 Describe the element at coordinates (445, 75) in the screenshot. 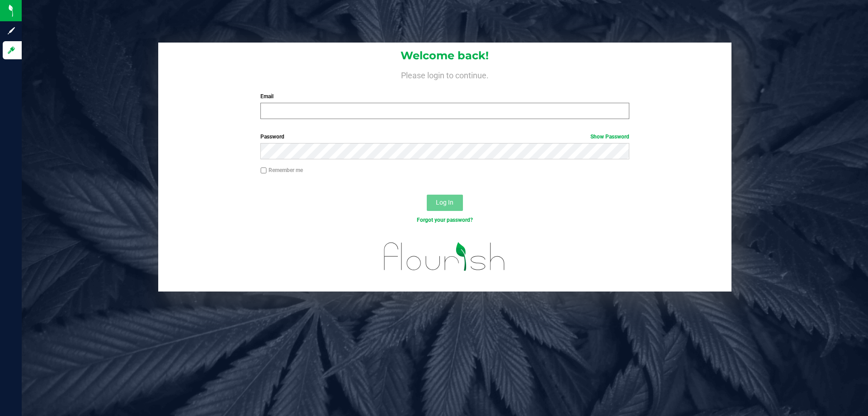

I see `h4: Please login to continue.` at that location.